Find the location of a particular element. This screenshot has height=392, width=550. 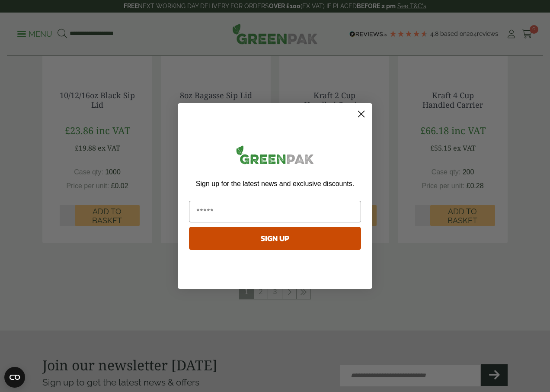

button: Close dialog is located at coordinates (361, 114).